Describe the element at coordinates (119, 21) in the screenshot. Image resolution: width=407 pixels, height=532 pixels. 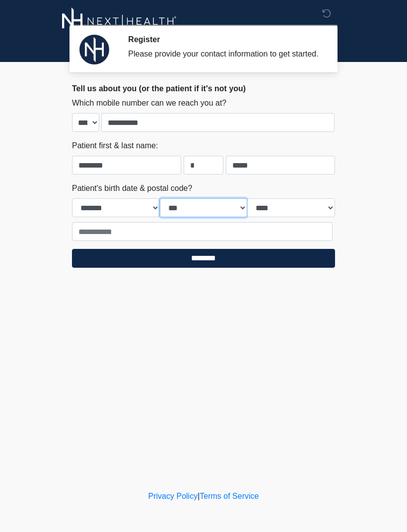
I see `img: Next-Health Logo` at that location.